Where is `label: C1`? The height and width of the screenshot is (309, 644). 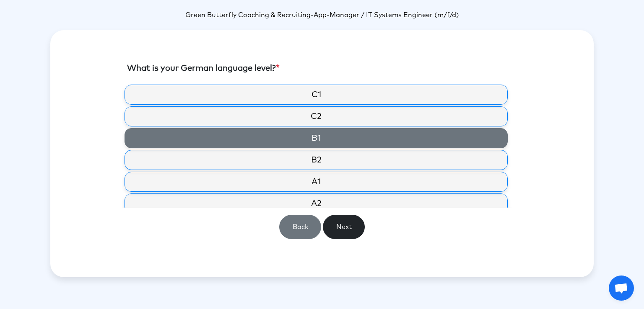
label: C1 is located at coordinates (316, 95).